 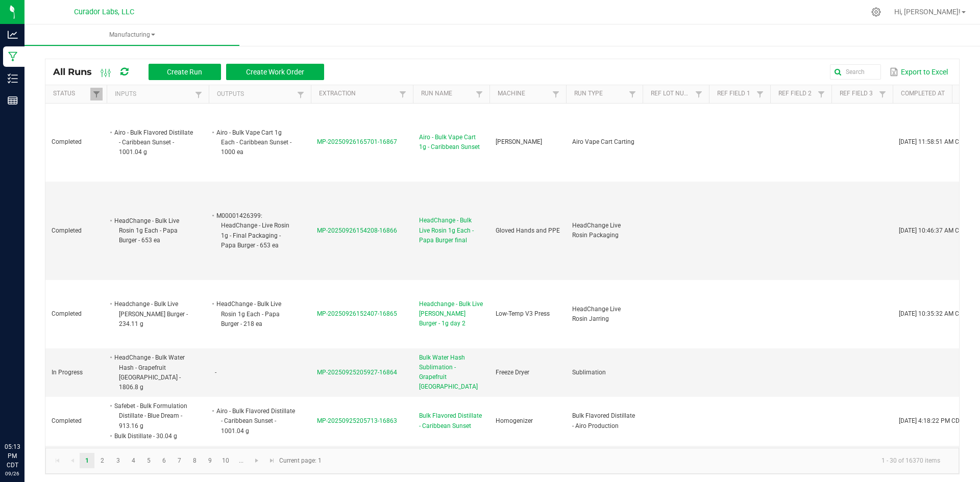 I want to click on a: Run TypeSortable, so click(x=600, y=94).